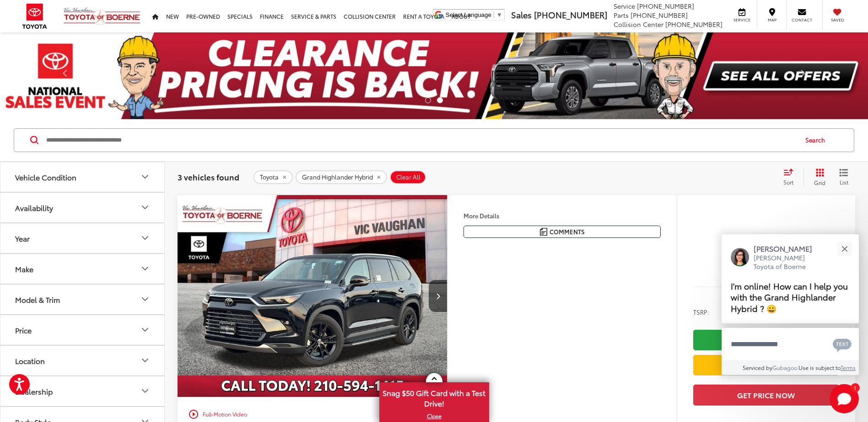 The height and width of the screenshot is (422, 868). What do you see at coordinates (790, 345) in the screenshot?
I see `textarea: Type your message` at bounding box center [790, 345].